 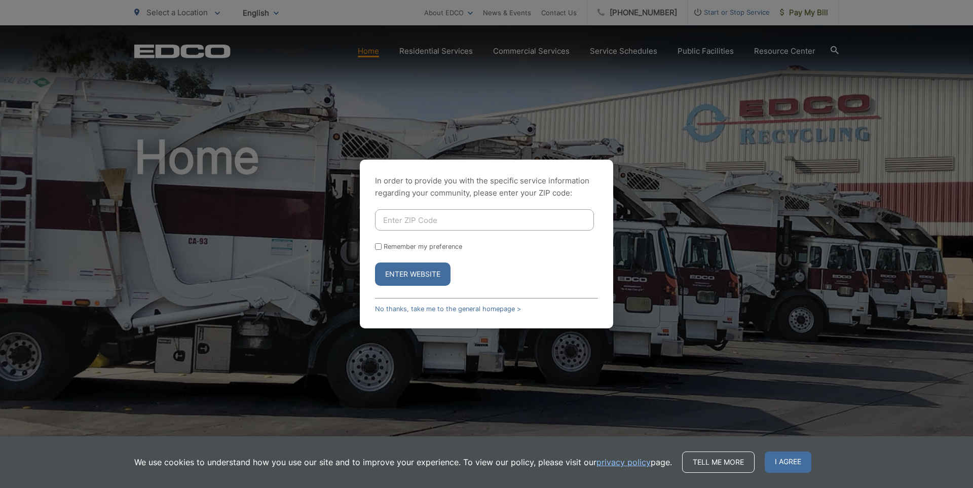 I want to click on p: In order to provide you with the specific service information regarding your community, please en..., so click(x=486, y=187).